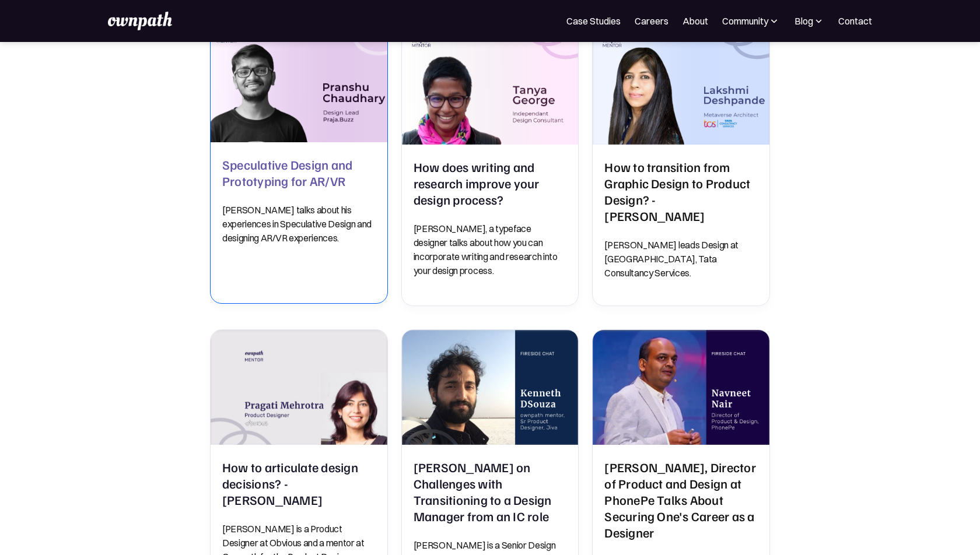  What do you see at coordinates (681, 167) in the screenshot?
I see `a: How to transition from Graphic Design to Product Design? - Lakshmi DeshpandeHow to transition fro...` at bounding box center [681, 167].